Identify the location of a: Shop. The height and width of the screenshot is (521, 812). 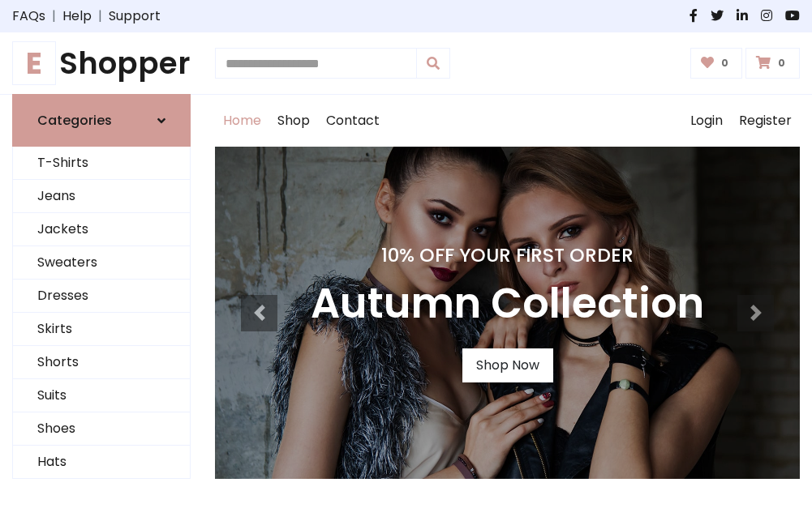
(293, 121).